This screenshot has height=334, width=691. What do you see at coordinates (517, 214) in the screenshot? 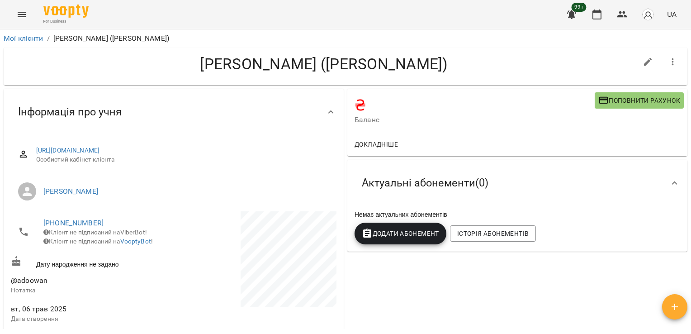
I see `div: Немає актуальних абонементів` at bounding box center [517, 214].